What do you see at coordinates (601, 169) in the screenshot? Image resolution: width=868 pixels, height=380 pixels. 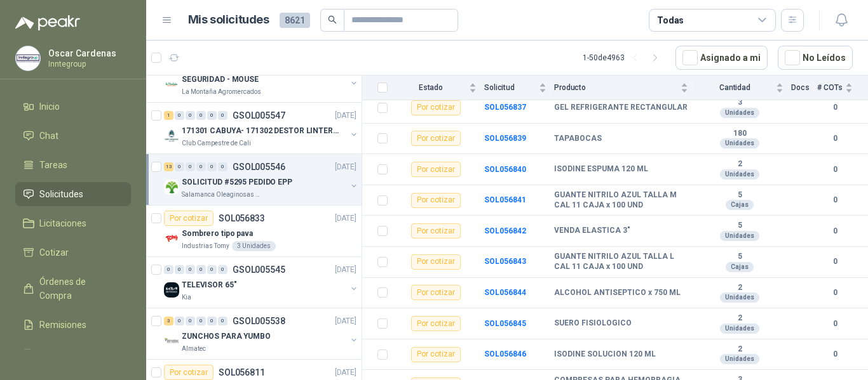 I see `b: ISODINE ESPUMA 120 ML` at bounding box center [601, 169].